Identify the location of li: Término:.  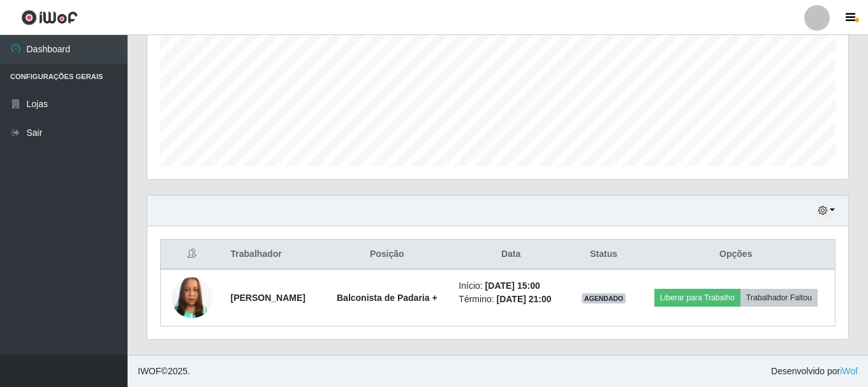
(510, 299).